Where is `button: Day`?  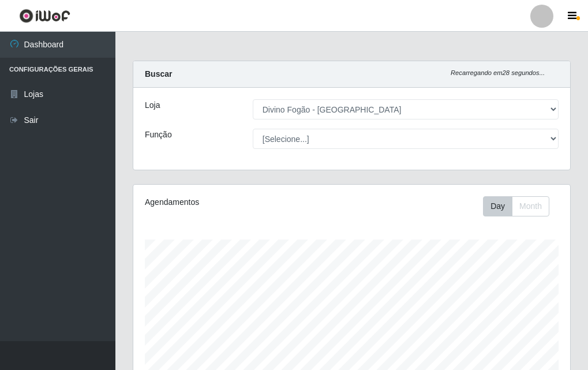 button: Day is located at coordinates (497, 206).